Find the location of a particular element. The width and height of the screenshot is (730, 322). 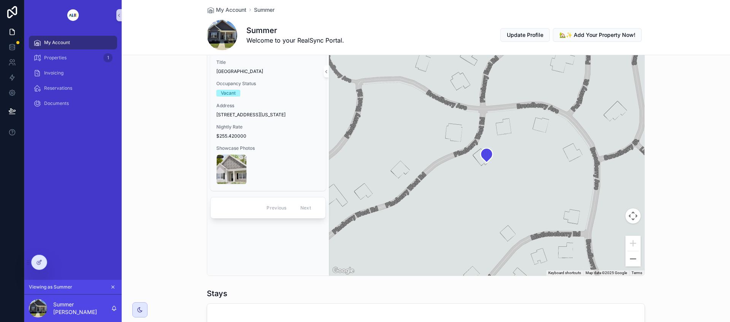

img: Google is located at coordinates (343, 271).